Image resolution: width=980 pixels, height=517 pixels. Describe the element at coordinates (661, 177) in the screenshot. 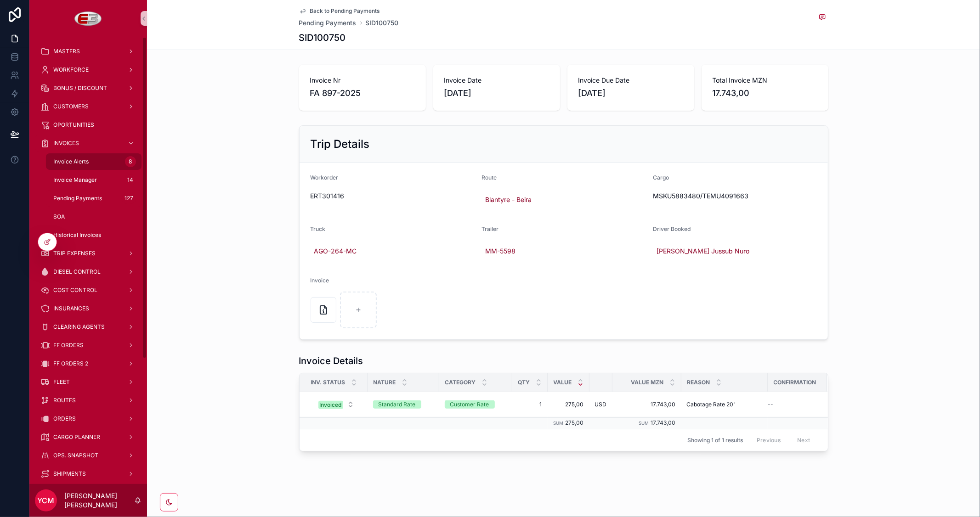

I see `span: Cargo` at that location.